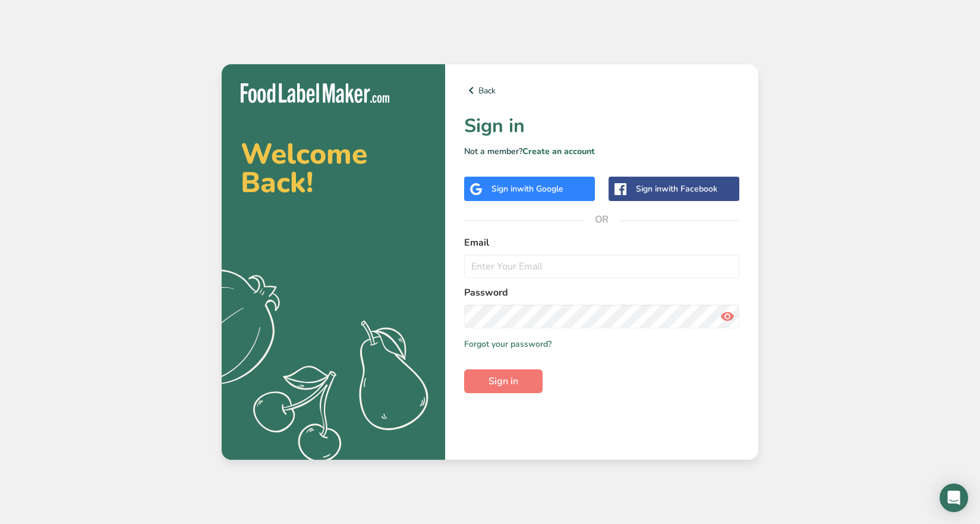 The width and height of the screenshot is (980, 524). What do you see at coordinates (601, 267) in the screenshot?
I see `input: Enter Your Email` at bounding box center [601, 267].